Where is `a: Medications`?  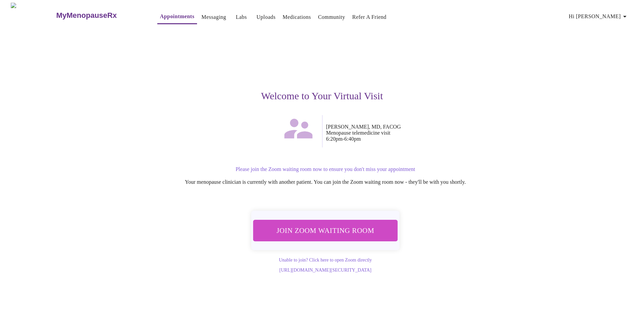 a: Medications is located at coordinates (297, 17).